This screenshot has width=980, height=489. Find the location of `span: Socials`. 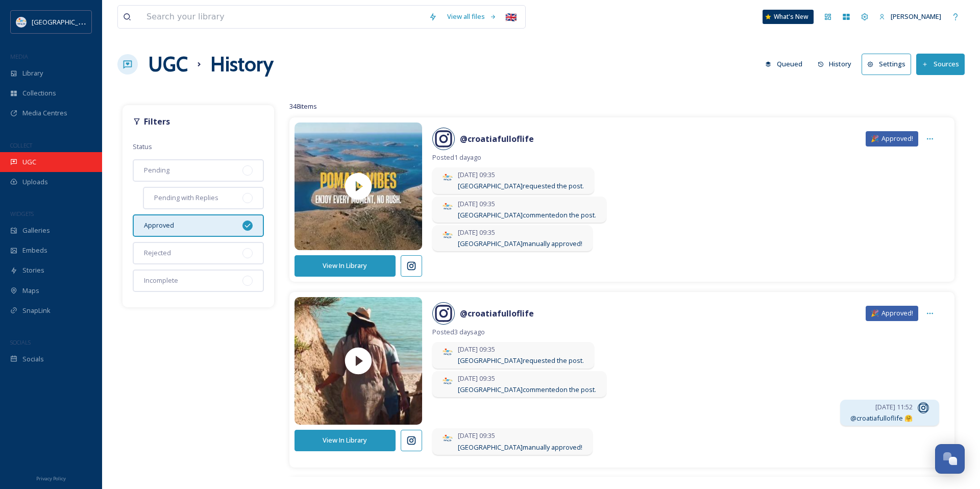

span: Socials is located at coordinates (33, 358).